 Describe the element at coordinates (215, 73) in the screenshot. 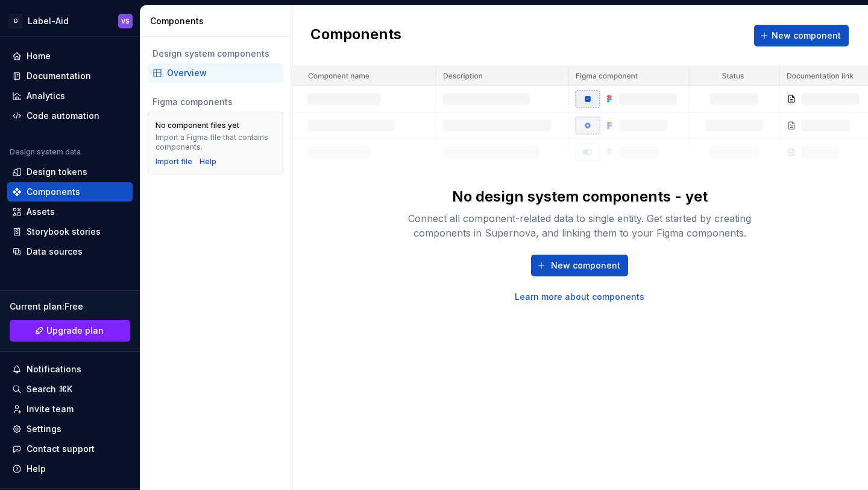

I see `a: Overview` at that location.